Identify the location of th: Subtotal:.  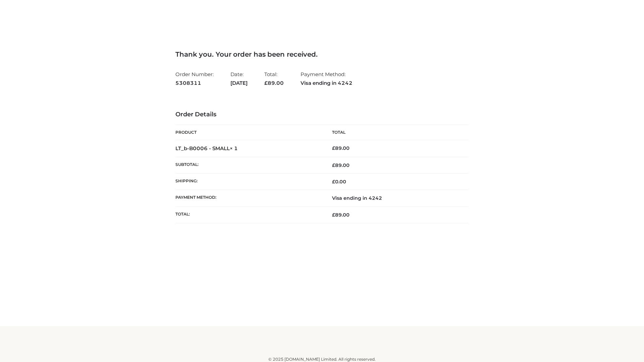
(249, 165).